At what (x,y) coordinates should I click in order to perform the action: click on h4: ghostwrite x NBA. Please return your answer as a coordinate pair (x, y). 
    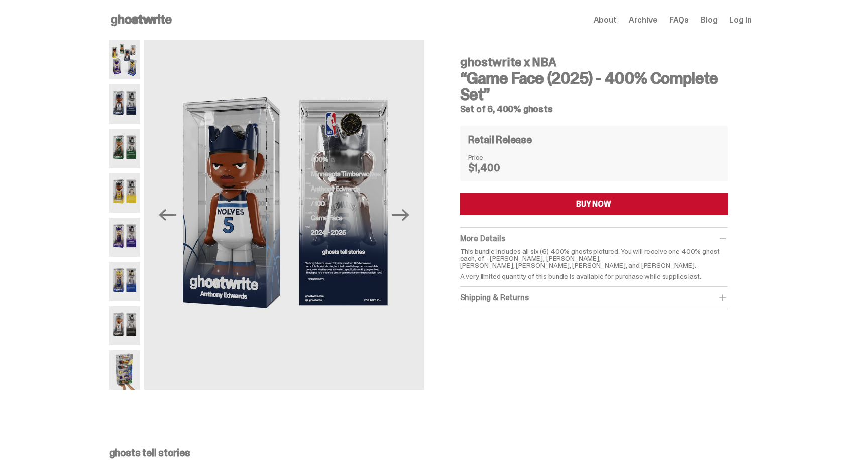
    Looking at the image, I should click on (594, 62).